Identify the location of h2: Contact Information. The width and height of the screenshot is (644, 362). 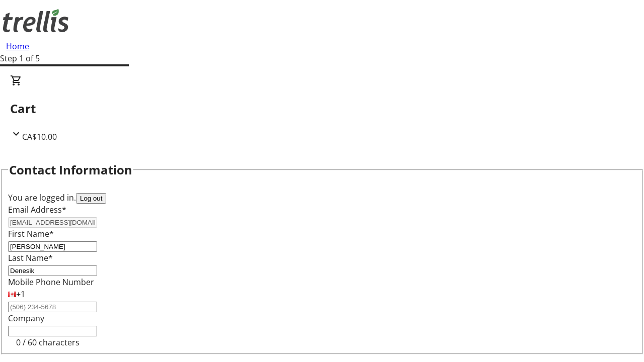
(70, 170).